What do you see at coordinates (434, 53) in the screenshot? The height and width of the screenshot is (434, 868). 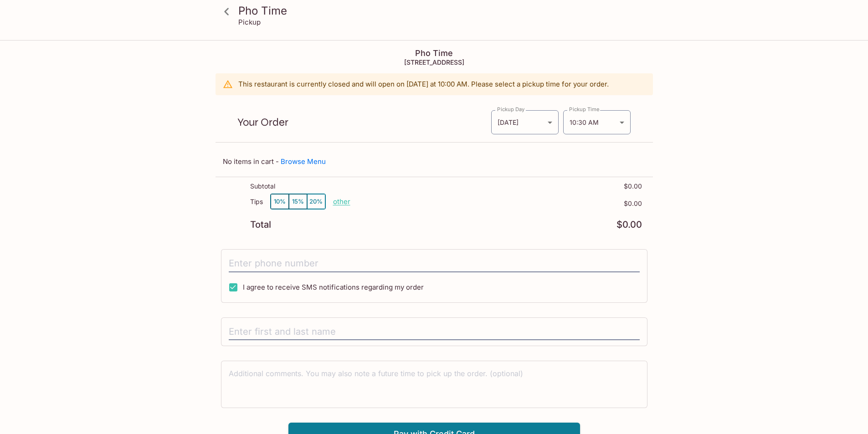 I see `h4: Pho Time` at bounding box center [434, 53].